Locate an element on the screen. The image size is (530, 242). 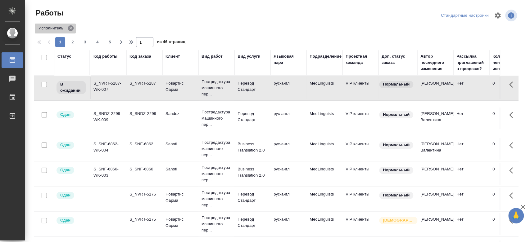
button: 5 is located at coordinates (110, 42).